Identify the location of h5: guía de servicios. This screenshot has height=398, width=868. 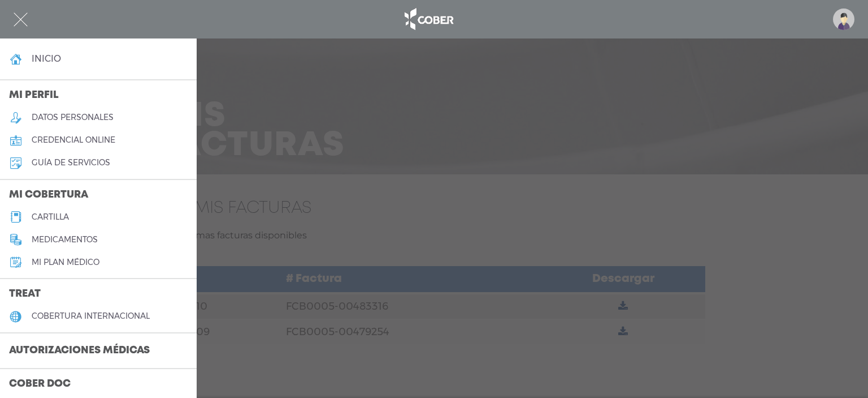
(71, 162).